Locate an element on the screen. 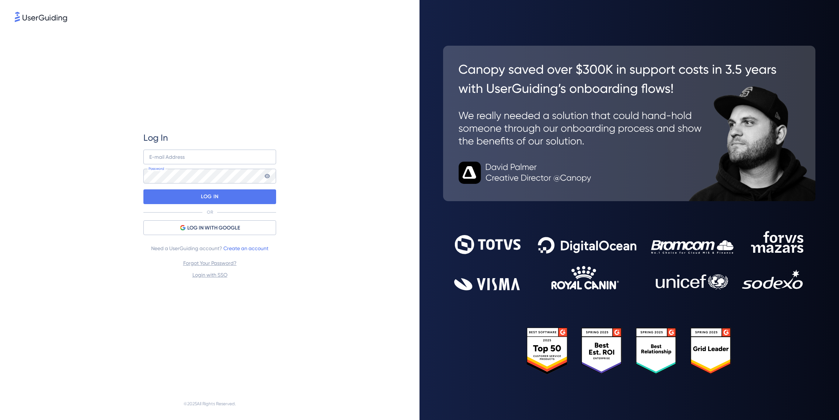 The height and width of the screenshot is (420, 839). p: OR is located at coordinates (210, 212).